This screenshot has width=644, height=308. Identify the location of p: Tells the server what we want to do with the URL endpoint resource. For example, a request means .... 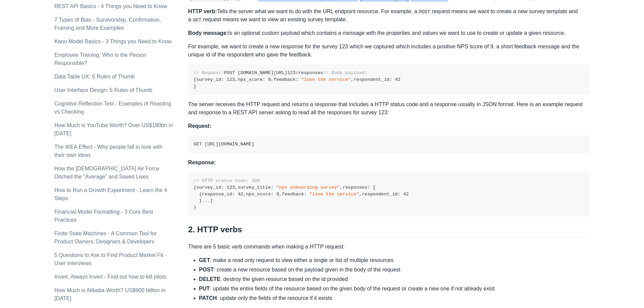
(389, 16).